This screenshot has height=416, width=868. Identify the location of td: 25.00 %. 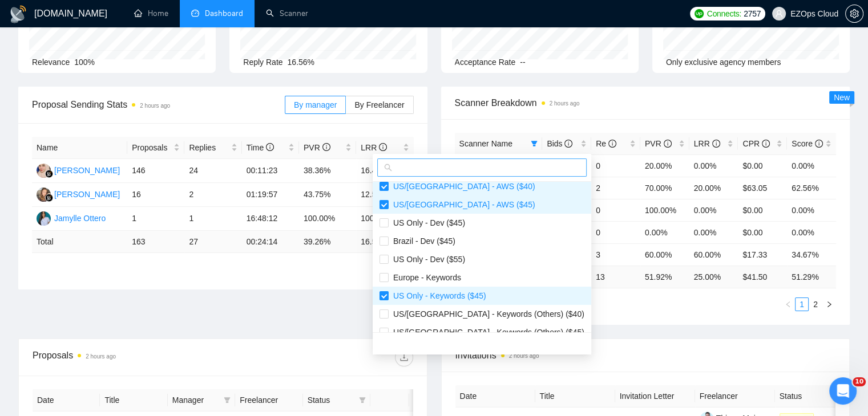
(713, 276).